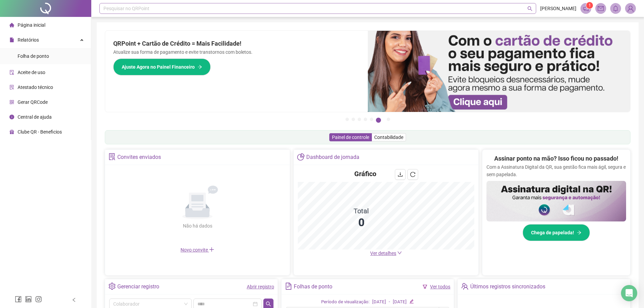 The height and width of the screenshot is (308, 644). Describe the element at coordinates (333, 157) in the screenshot. I see `div: Dashboard de jornada` at that location.